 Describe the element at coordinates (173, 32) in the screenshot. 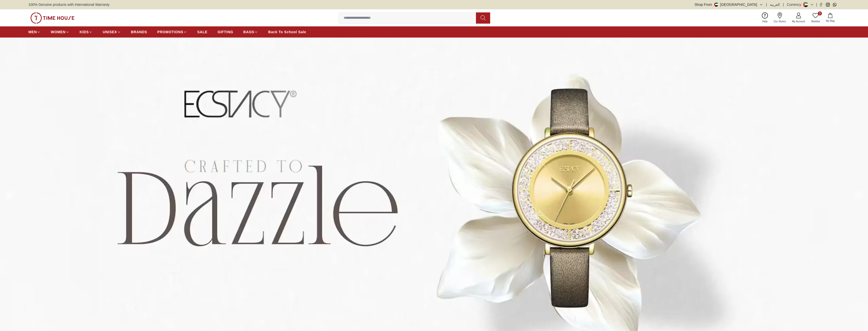

I see `a: PROMOTIONS` at that location.